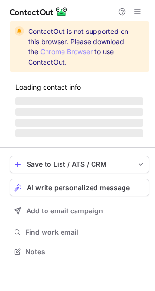 This screenshot has height=291, width=155. What do you see at coordinates (80, 87) in the screenshot?
I see `p: Loading contact info` at bounding box center [80, 87].